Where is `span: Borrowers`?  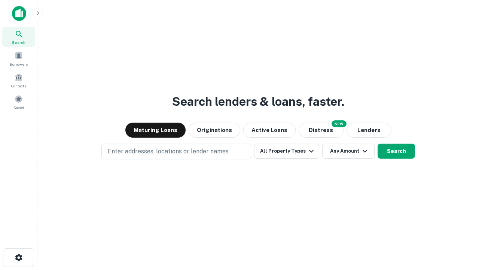
span: Borrowers is located at coordinates (19, 64).